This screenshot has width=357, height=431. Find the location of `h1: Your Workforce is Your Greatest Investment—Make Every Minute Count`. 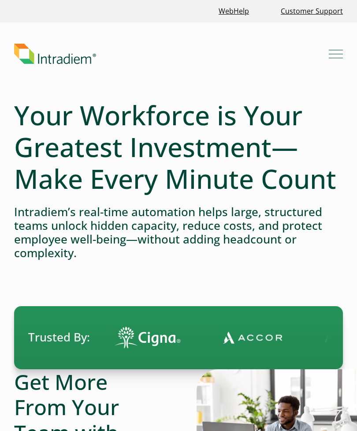

h1: Your Workforce is Your Greatest Investment—Make Every Minute Count is located at coordinates (179, 147).